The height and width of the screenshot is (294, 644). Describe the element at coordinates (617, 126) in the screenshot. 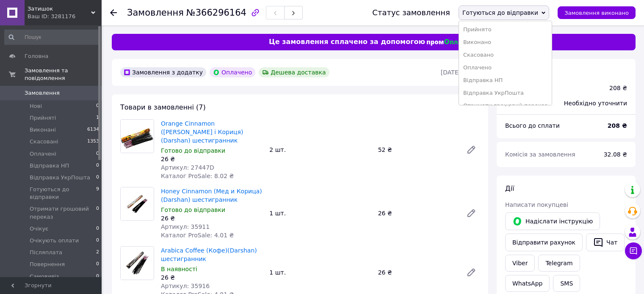

I see `b: 208 ₴` at that location.